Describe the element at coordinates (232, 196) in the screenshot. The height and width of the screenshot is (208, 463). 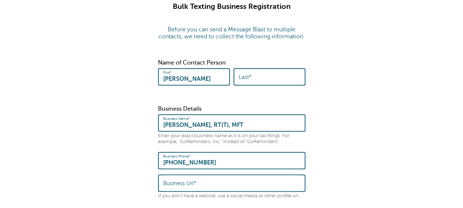
I see `p: If you don't have a website, use a social media or other profile url.` at that location.